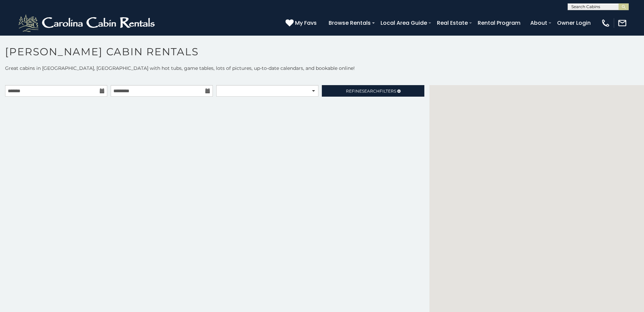 This screenshot has width=644, height=312. What do you see at coordinates (371, 91) in the screenshot?
I see `span: Refine Filters` at bounding box center [371, 91].